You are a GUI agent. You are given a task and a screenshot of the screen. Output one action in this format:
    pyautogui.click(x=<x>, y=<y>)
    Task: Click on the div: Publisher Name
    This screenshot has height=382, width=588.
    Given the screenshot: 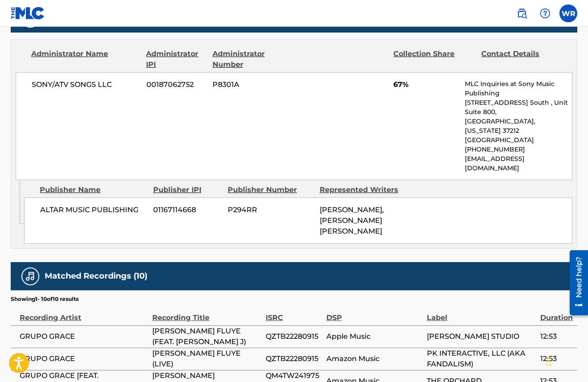 What is the action you would take?
    pyautogui.click(x=93, y=190)
    